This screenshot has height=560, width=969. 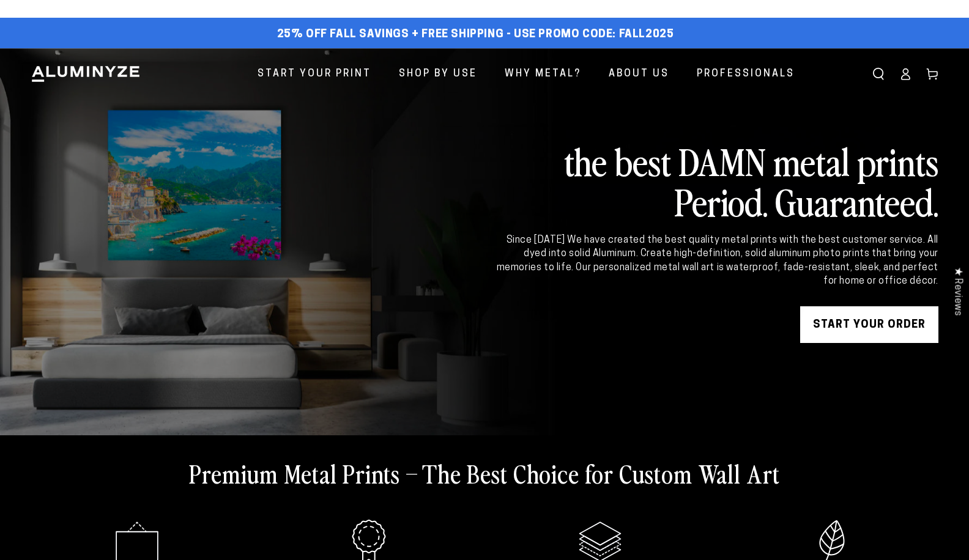 I want to click on a: Start Your Print, so click(x=314, y=74).